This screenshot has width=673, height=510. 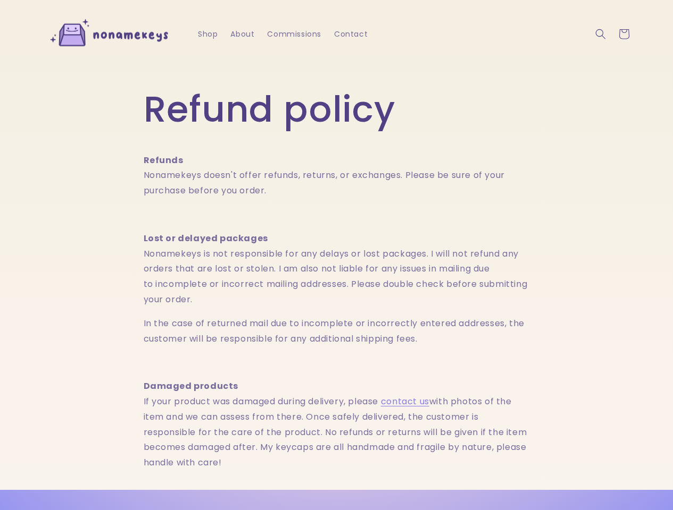 I want to click on a: contact us, so click(x=405, y=401).